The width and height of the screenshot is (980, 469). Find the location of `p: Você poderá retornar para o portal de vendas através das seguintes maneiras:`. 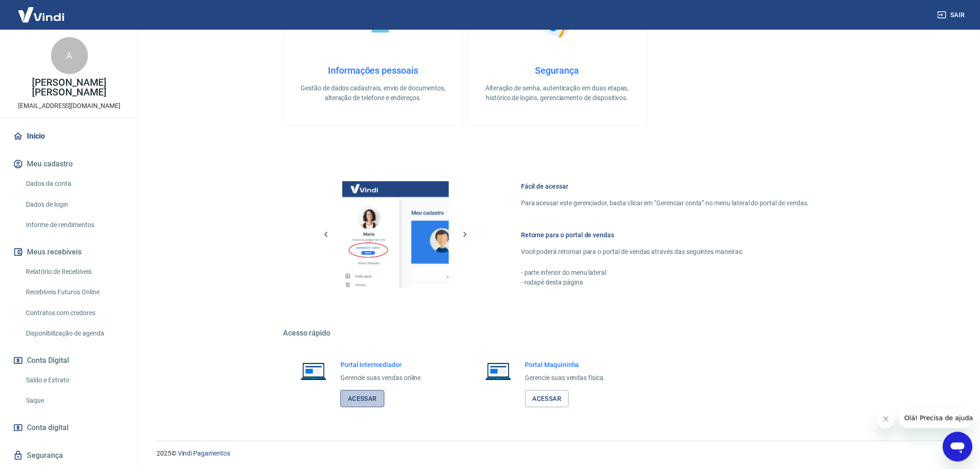

p: Você poderá retornar para o portal de vendas através das seguintes maneiras: is located at coordinates (665, 252).